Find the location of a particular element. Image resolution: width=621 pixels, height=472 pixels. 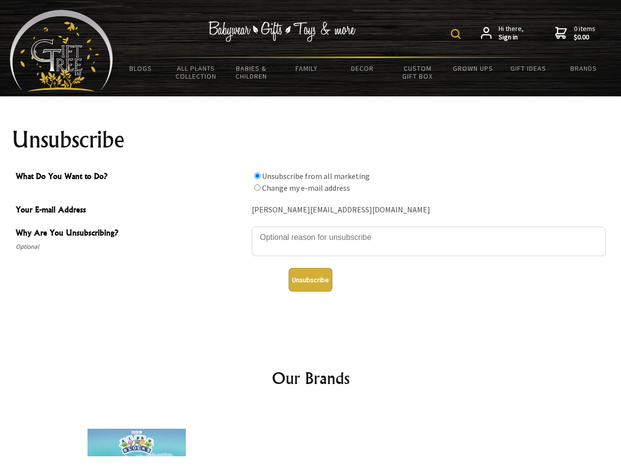

h2: Our Brands is located at coordinates (311, 378).